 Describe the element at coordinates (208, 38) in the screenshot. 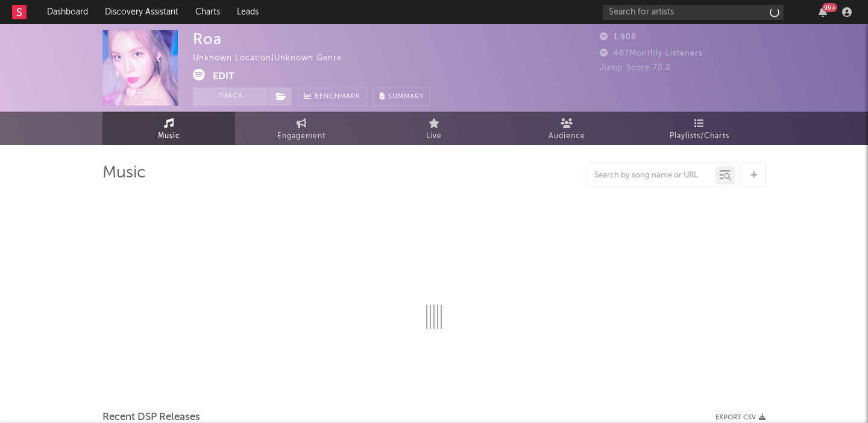

I see `div: Roa` at that location.